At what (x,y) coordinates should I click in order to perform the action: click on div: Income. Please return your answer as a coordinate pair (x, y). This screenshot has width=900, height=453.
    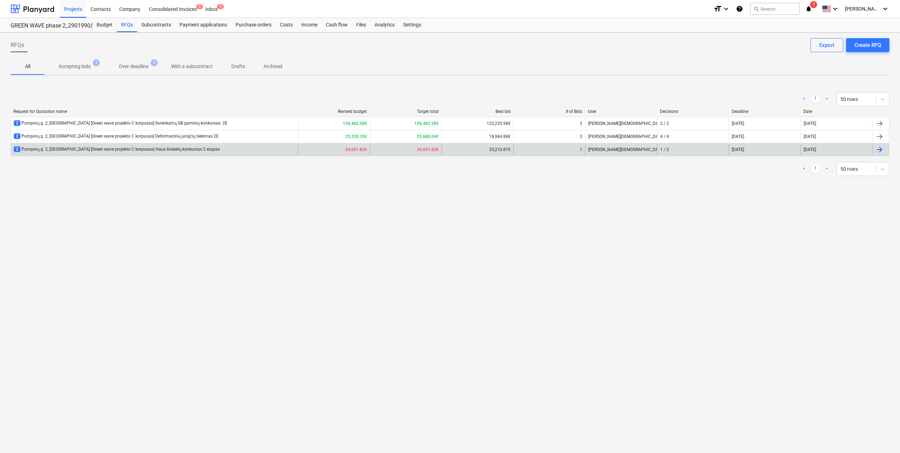
    Looking at the image, I should click on (309, 25).